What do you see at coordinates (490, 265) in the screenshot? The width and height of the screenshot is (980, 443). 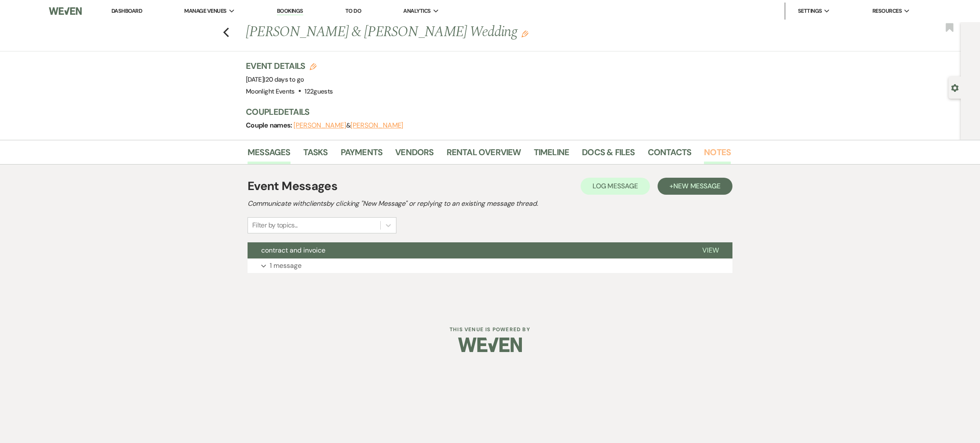 I see `button: 1 message` at bounding box center [490, 265].